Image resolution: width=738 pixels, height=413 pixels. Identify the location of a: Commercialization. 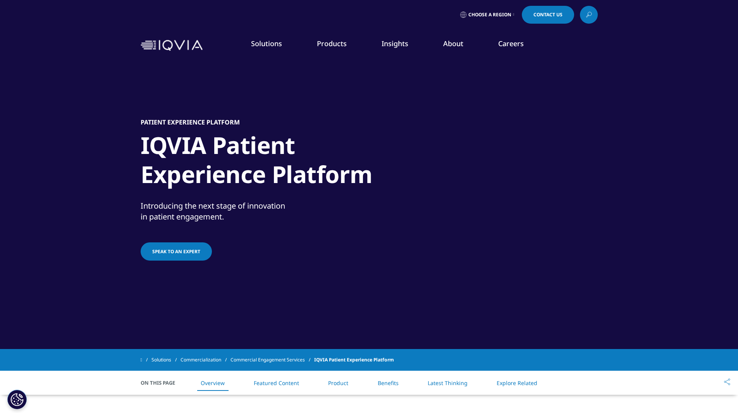
(205, 359).